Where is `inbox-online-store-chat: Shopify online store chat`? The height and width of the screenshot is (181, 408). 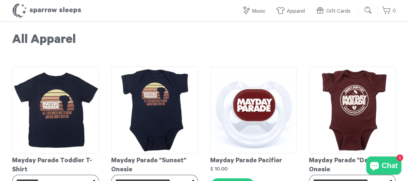
inbox-online-store-chat: Shopify online store chat is located at coordinates (384, 166).